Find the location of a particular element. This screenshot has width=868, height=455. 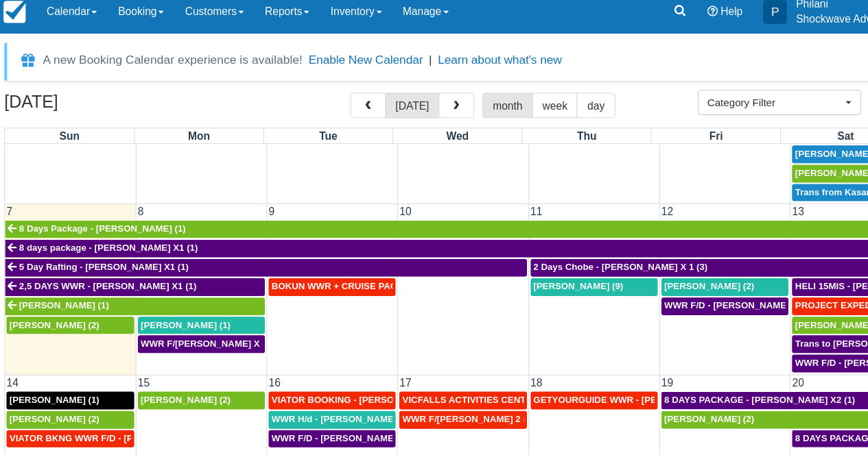

div: A new Booking Calendar experience is available! is located at coordinates (166, 66).